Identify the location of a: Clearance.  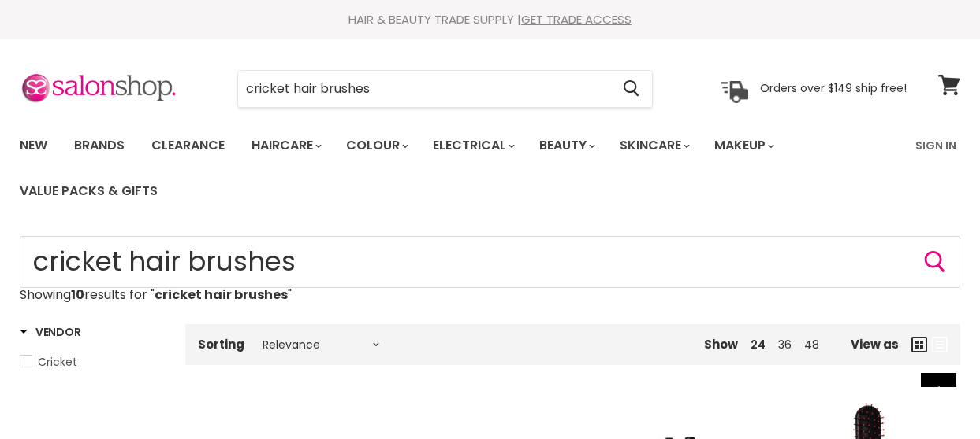
(188, 146).